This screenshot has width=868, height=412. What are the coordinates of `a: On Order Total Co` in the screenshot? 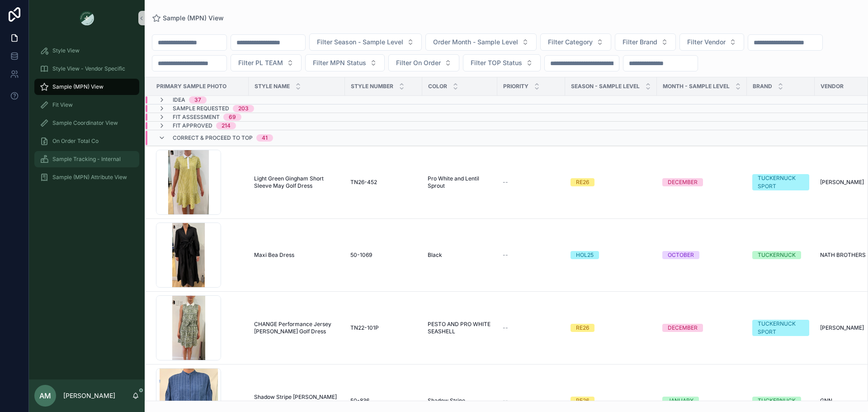 It's located at (87, 141).